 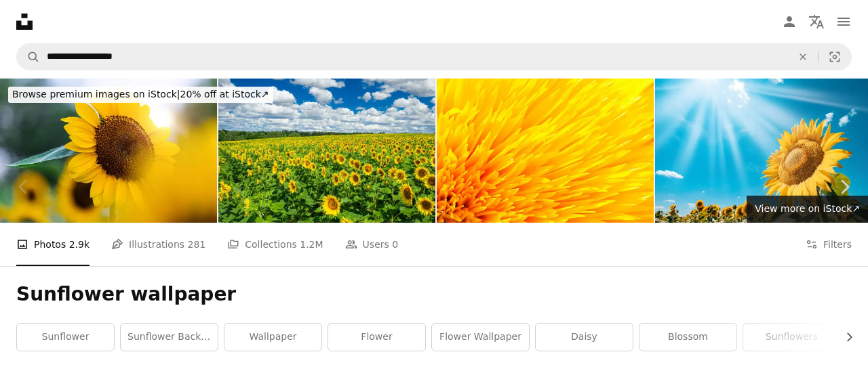 I want to click on span: 20% off at iStock ↗, so click(x=140, y=94).